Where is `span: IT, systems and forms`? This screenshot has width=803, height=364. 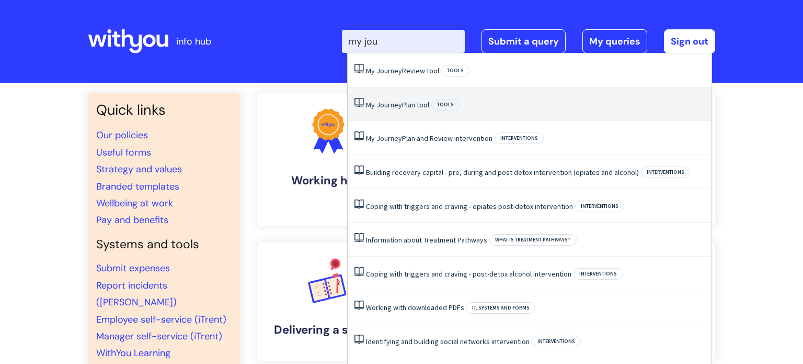 span: IT, systems and forms is located at coordinates (501, 308).